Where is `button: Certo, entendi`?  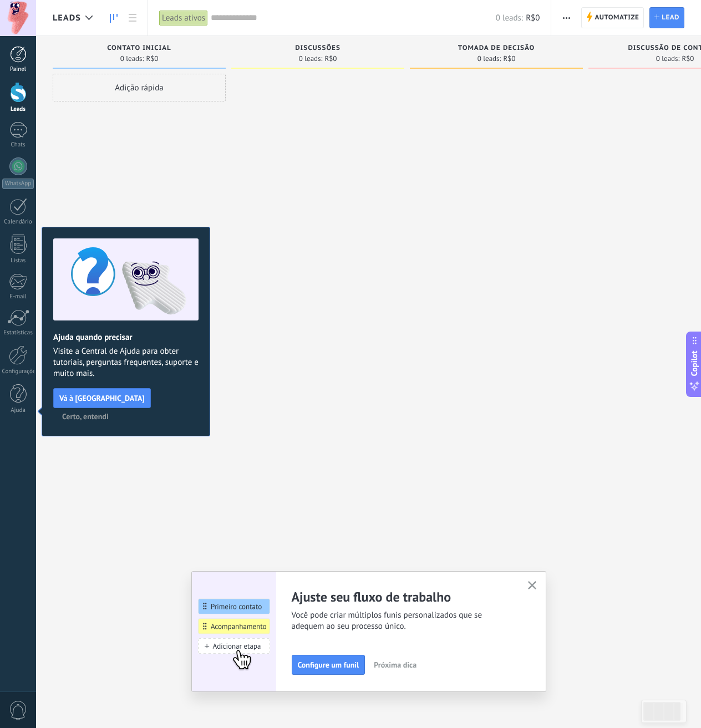
button: Certo, entendi is located at coordinates (85, 417).